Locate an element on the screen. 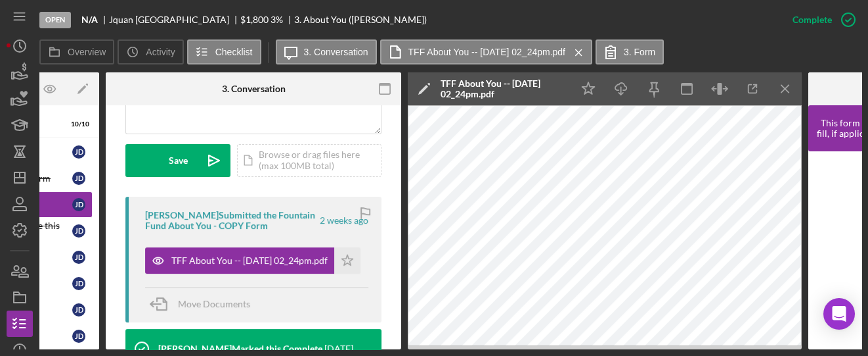 The height and width of the screenshot is (356, 868). div: Open is located at coordinates (55, 20).